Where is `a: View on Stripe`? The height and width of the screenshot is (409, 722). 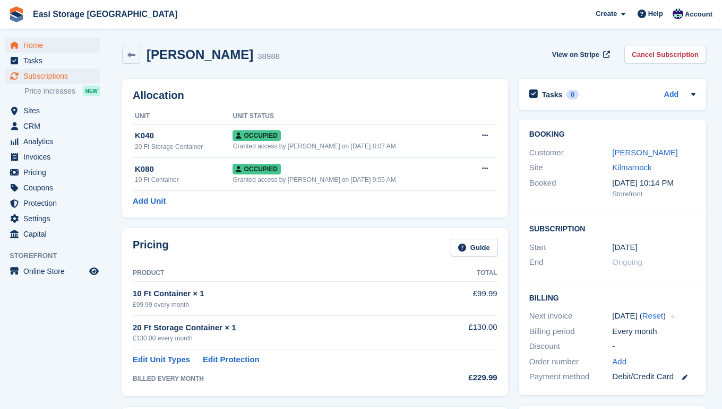 a: View on Stripe is located at coordinates (580, 54).